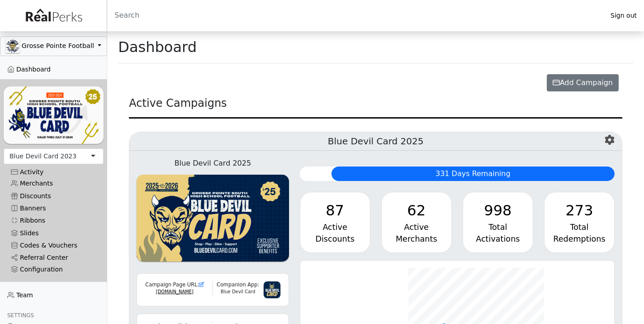 The width and height of the screenshot is (644, 324). Describe the element at coordinates (335, 222) in the screenshot. I see `a: 87 Active Discounts` at that location.